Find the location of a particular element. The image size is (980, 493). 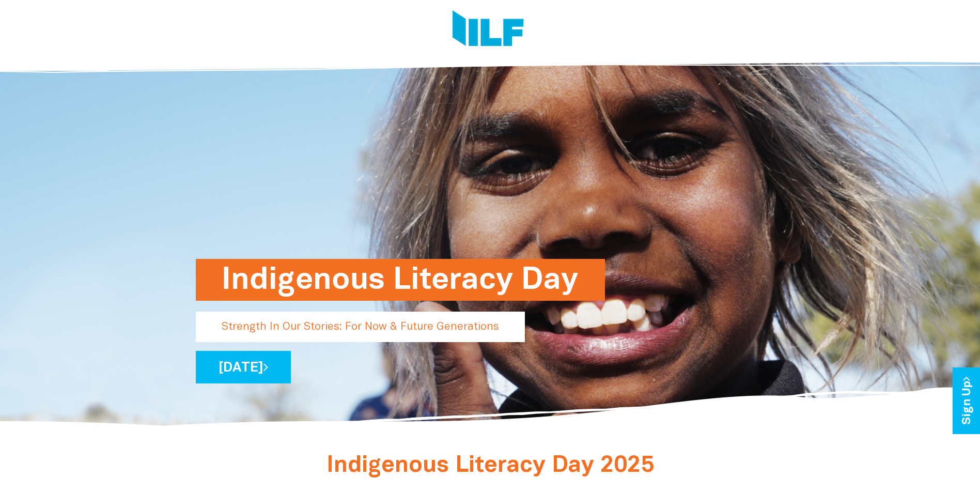

p: Strength In Our Stories: For Now & Future Generations is located at coordinates (360, 327).